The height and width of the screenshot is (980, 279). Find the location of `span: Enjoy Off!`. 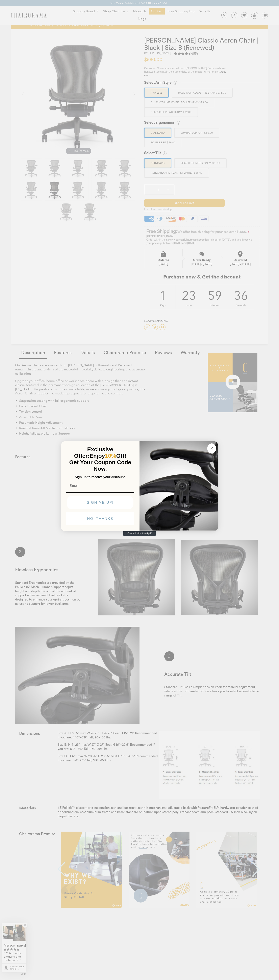

span: Enjoy Off! is located at coordinates (108, 456).